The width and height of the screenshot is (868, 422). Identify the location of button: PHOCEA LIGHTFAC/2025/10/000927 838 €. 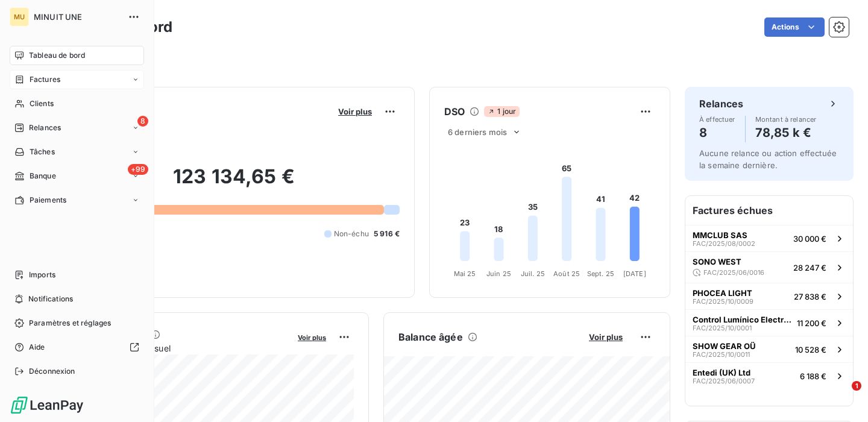
(769, 296).